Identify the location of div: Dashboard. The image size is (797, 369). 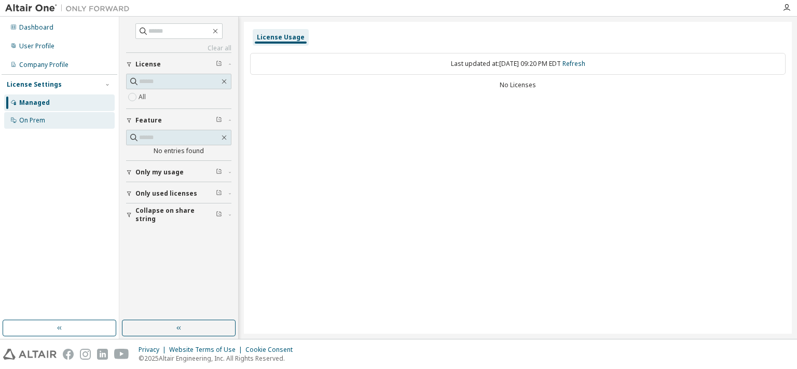
(36, 28).